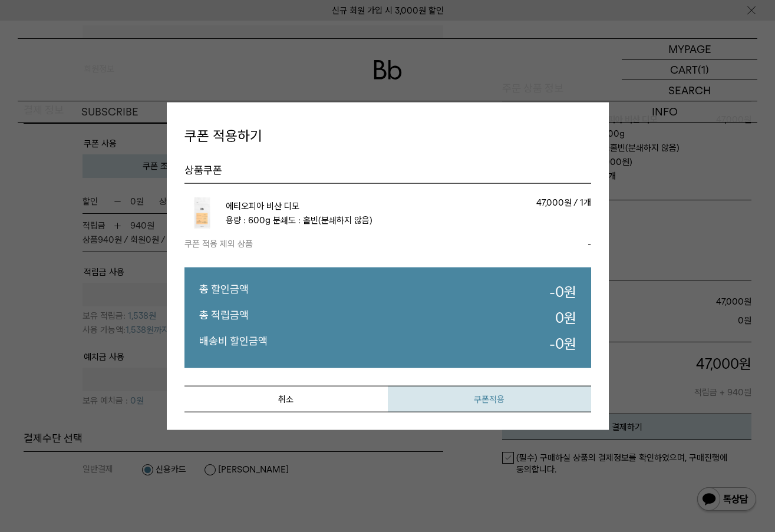 This screenshot has width=775, height=532. What do you see at coordinates (510, 203) in the screenshot?
I see `p: 47,000원 / 1개` at bounding box center [510, 203].